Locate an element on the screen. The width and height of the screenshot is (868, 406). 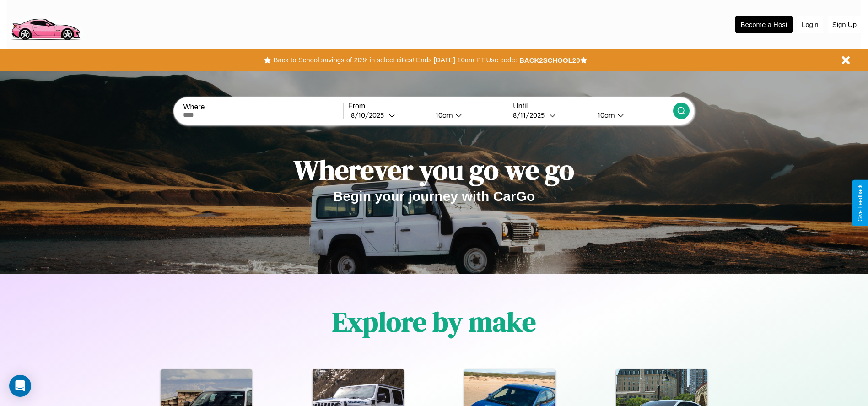
button: Login is located at coordinates (810, 24).